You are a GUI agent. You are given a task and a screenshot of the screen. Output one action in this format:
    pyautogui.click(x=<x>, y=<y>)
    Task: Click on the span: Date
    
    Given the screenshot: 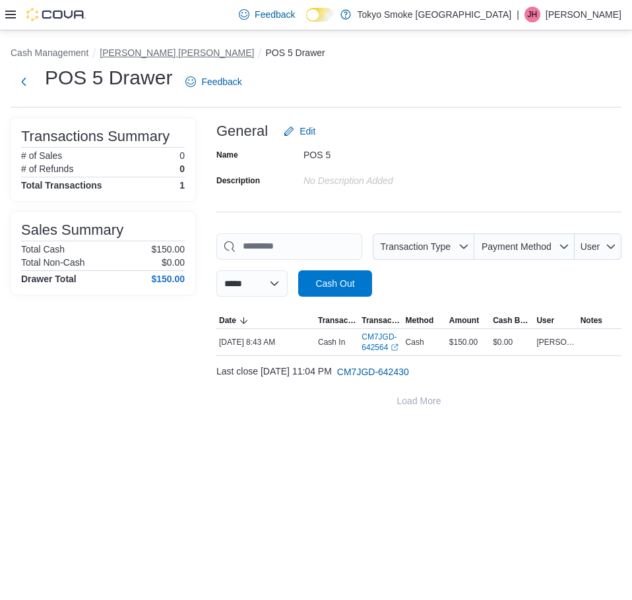 What is the action you would take?
    pyautogui.click(x=228, y=321)
    